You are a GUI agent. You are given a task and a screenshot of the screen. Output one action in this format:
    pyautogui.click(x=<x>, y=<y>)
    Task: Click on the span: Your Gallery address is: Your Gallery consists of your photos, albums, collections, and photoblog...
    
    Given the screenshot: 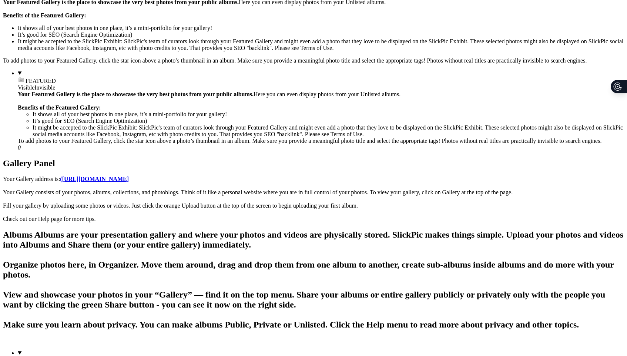 What is the action you would take?
    pyautogui.click(x=258, y=199)
    